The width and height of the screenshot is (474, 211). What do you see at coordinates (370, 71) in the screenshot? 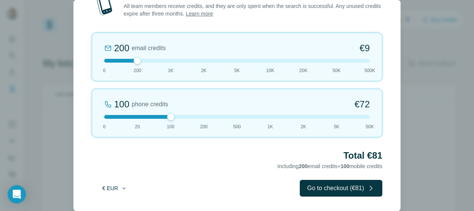
I see `span: 500K` at bounding box center [370, 71].